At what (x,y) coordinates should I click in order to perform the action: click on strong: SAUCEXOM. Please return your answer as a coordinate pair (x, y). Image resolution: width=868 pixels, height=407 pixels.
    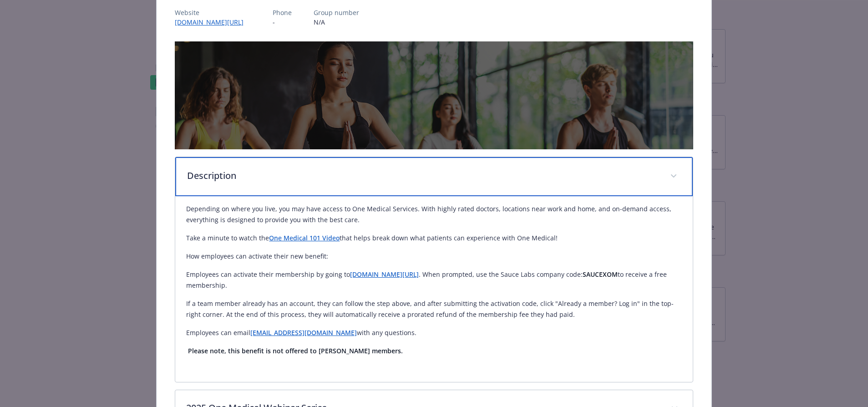
    Looking at the image, I should click on (600, 274).